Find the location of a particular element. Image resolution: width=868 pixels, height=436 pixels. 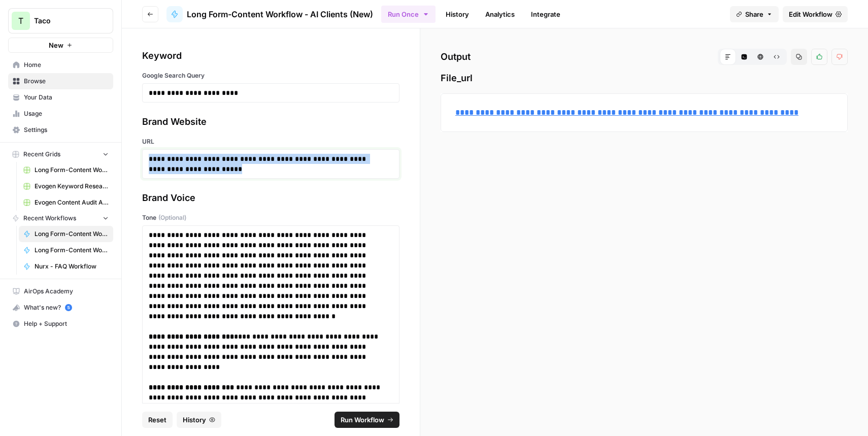

a: Evogen Content Audit Agent Grid is located at coordinates (66, 203).